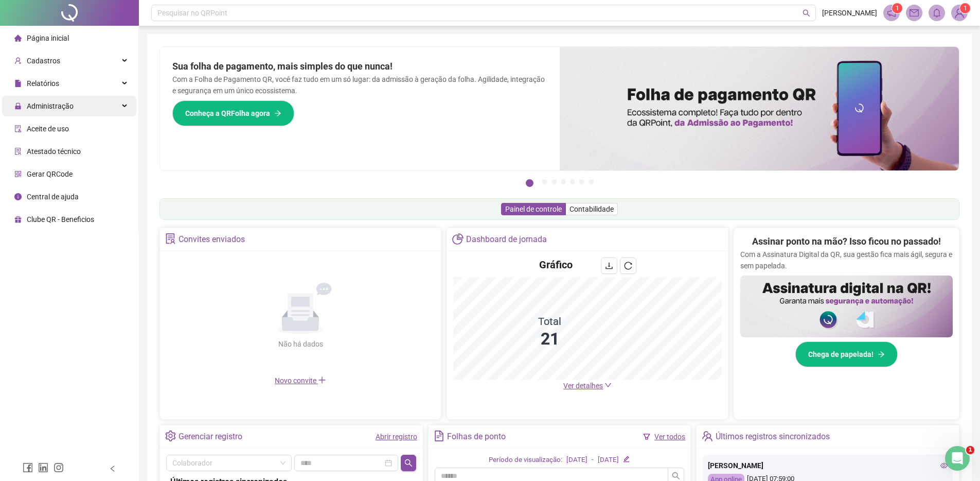 The width and height of the screenshot is (980, 481). I want to click on span: gift, so click(18, 219).